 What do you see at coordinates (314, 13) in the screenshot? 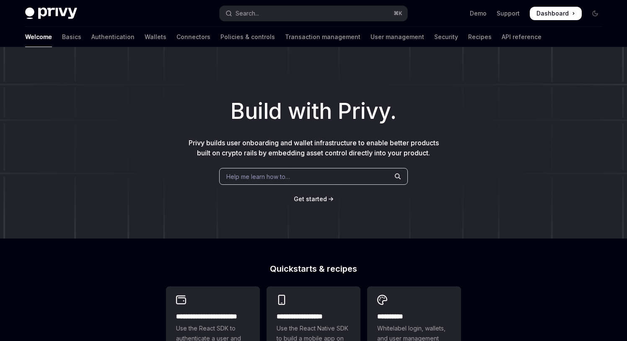
I see `button: Open search` at bounding box center [314, 13].